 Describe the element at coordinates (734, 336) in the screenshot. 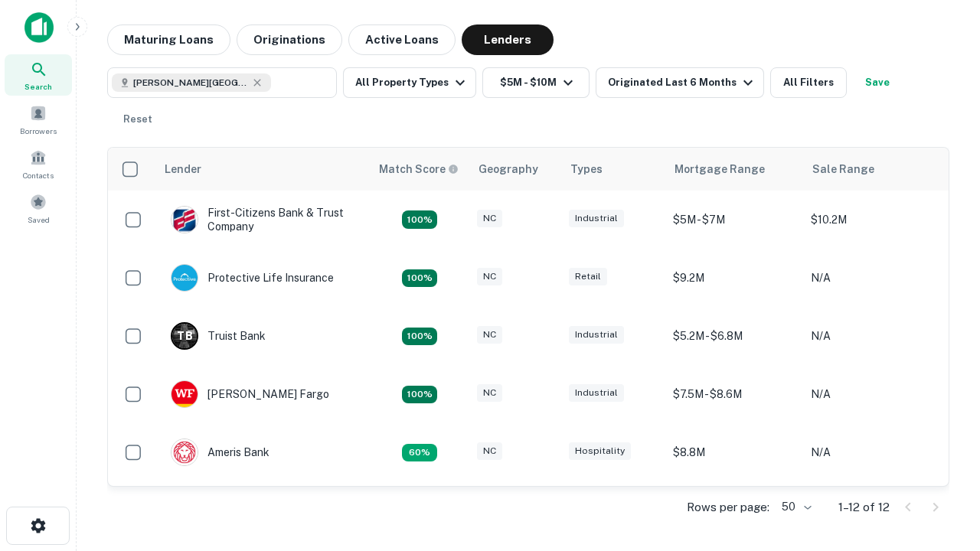

I see `td: $5.2M - $6.8M` at that location.